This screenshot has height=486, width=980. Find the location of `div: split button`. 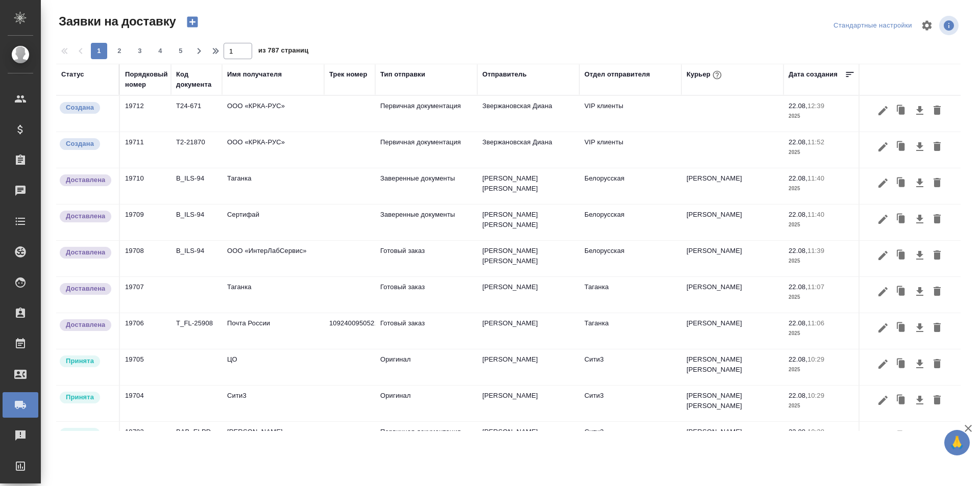

div: split button is located at coordinates (873, 26).